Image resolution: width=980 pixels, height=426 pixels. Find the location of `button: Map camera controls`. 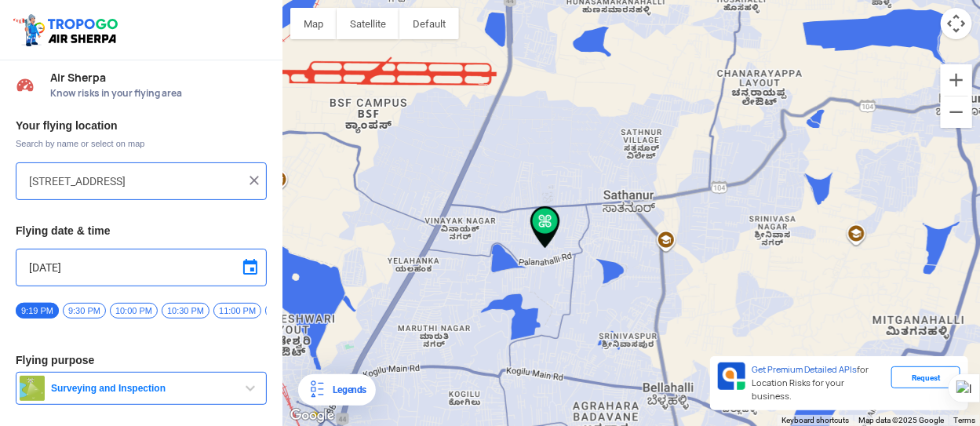

button: Map camera controls is located at coordinates (956, 24).